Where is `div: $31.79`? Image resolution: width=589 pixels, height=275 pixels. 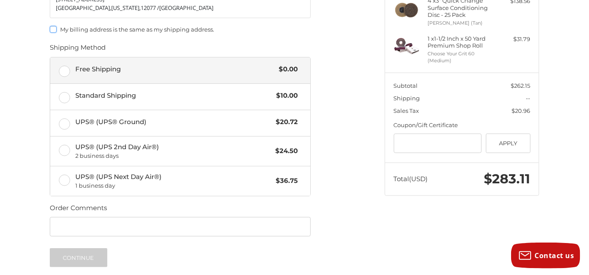
div: $31.79 is located at coordinates (513, 39).